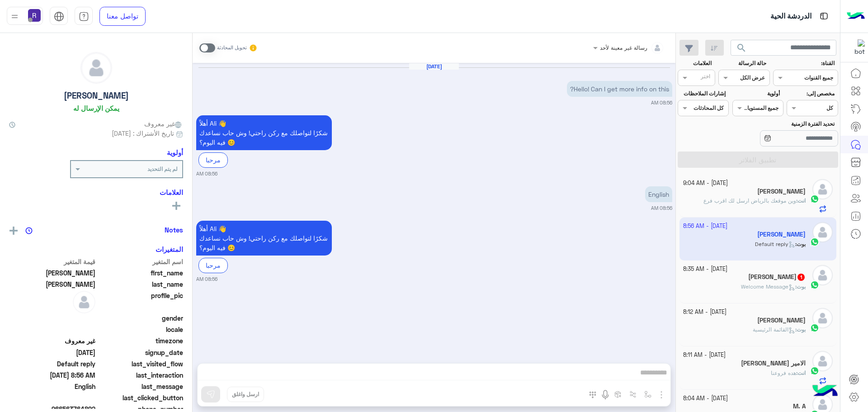 The height and width of the screenshot is (412, 868). What do you see at coordinates (245, 395) in the screenshot?
I see `button: ارسل واغلق` at bounding box center [245, 395].